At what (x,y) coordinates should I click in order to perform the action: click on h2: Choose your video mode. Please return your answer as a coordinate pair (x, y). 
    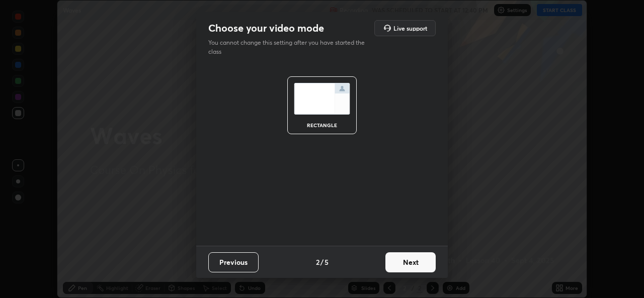
    Looking at the image, I should click on (266, 28).